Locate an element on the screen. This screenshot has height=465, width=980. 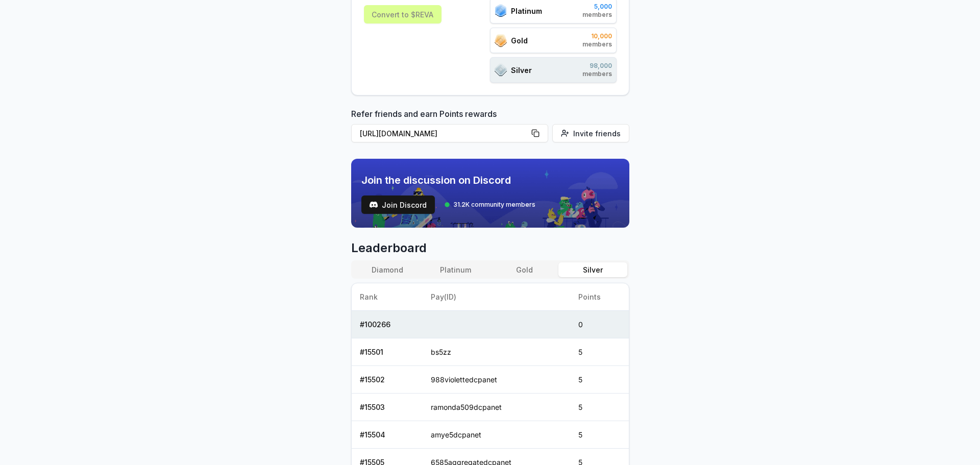
span: 98,000 is located at coordinates (597, 66).